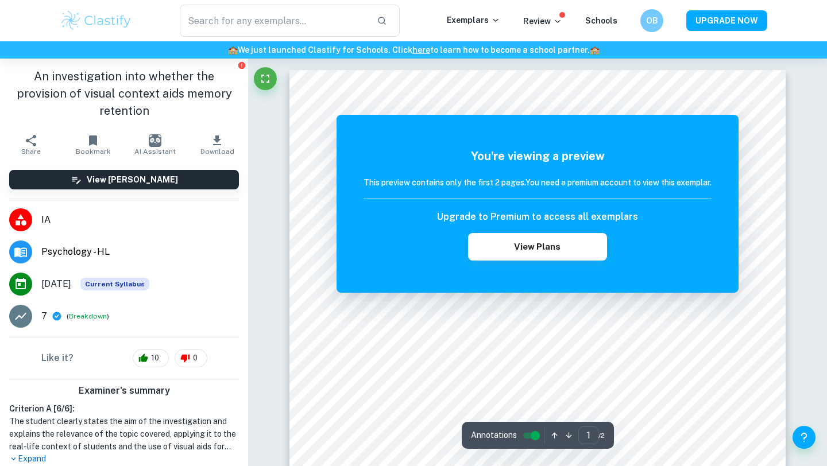  Describe the element at coordinates (124, 94) in the screenshot. I see `h1: An investigation into whether the provision of visual context aids memory retention` at that location.